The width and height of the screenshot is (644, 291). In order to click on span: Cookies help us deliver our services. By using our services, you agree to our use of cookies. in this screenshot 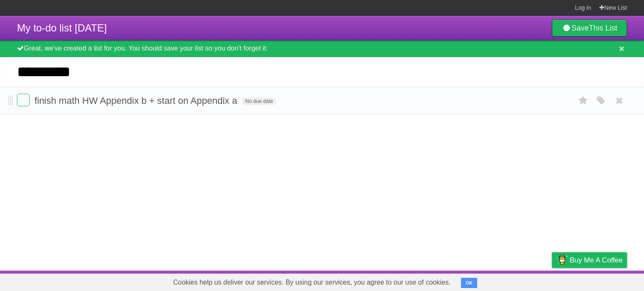, I will do `click(312, 282)`.